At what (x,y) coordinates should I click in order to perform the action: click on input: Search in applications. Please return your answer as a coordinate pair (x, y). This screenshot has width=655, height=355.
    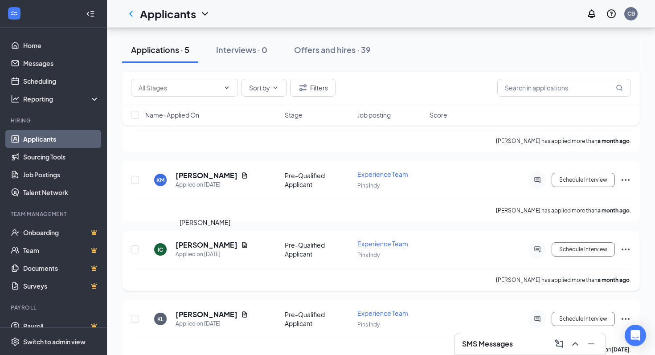
    Looking at the image, I should click on (564, 88).